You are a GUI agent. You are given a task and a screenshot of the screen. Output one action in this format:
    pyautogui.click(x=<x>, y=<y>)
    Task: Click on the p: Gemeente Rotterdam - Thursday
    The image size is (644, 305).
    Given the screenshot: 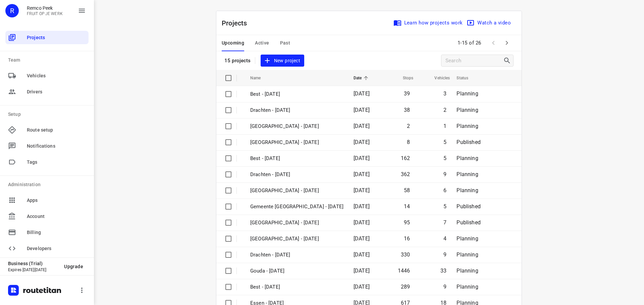 What is the action you would take?
    pyautogui.click(x=296, y=143)
    